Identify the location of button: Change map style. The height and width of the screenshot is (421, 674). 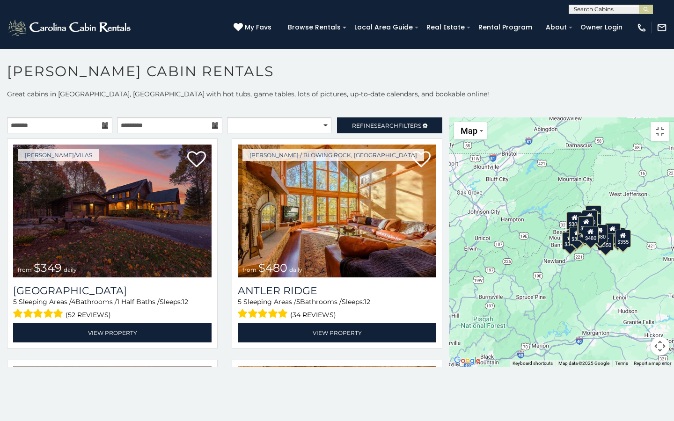
(470, 131).